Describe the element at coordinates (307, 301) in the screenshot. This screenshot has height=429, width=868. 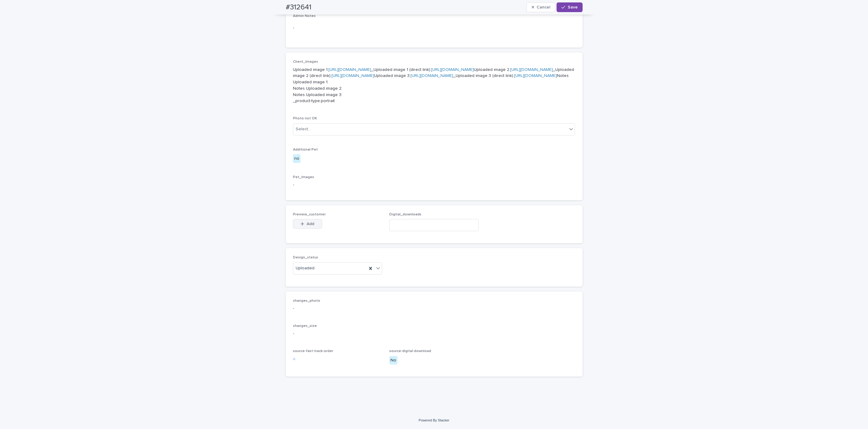
I see `span: changes_photo` at that location.